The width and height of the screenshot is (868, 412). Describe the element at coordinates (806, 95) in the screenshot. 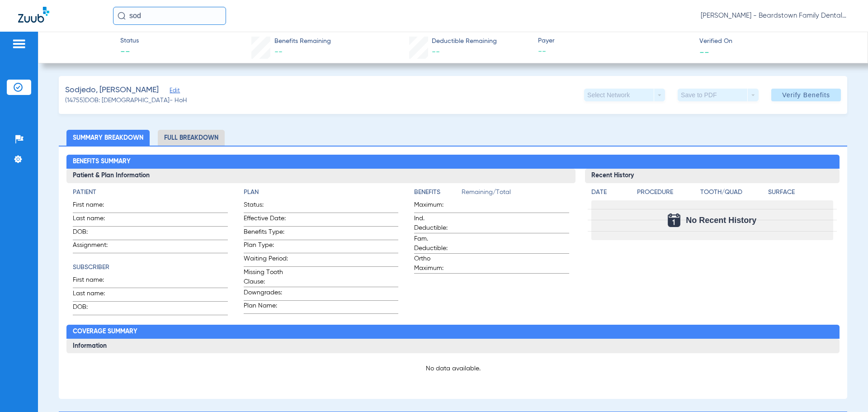

I see `span: Verify Benefits` at that location.